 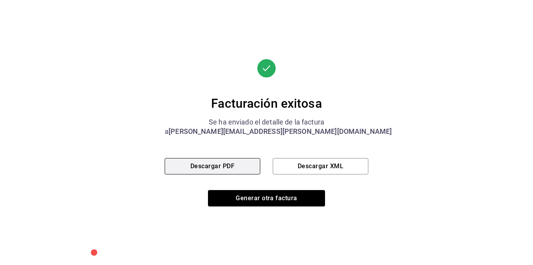 What do you see at coordinates (320, 166) in the screenshot?
I see `button: Descargar XML` at bounding box center [320, 166].